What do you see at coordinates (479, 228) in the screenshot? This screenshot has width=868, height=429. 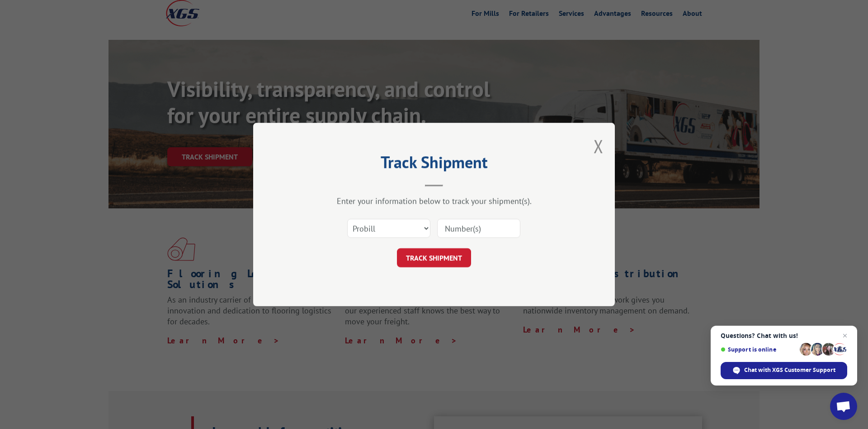 I see `input: Number(s)` at bounding box center [479, 228].